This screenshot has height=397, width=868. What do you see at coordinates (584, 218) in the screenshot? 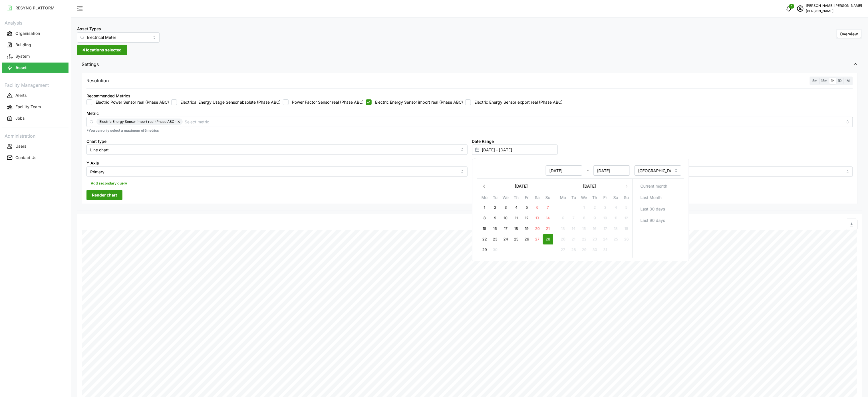
I see `button: 8 October 2025` at bounding box center [584, 218].